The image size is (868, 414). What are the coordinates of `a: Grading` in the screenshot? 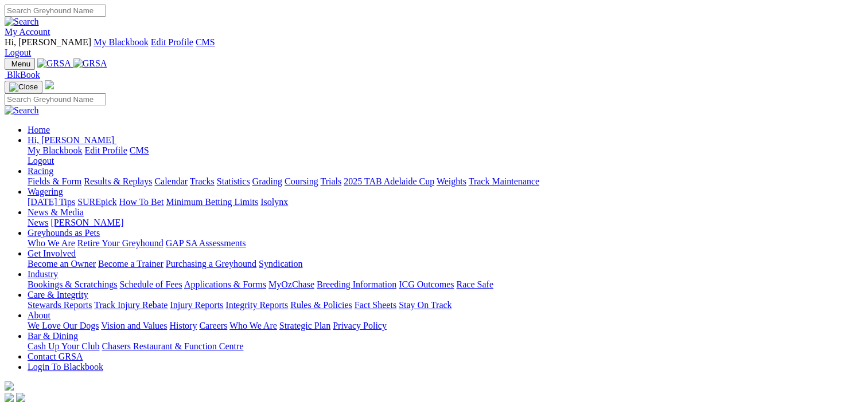 It's located at (268, 181).